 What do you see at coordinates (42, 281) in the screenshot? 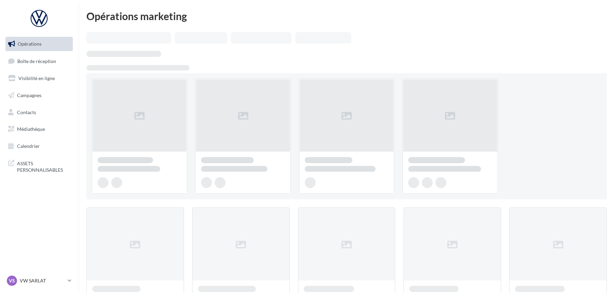
I see `p: VW SARLAT` at bounding box center [42, 281].